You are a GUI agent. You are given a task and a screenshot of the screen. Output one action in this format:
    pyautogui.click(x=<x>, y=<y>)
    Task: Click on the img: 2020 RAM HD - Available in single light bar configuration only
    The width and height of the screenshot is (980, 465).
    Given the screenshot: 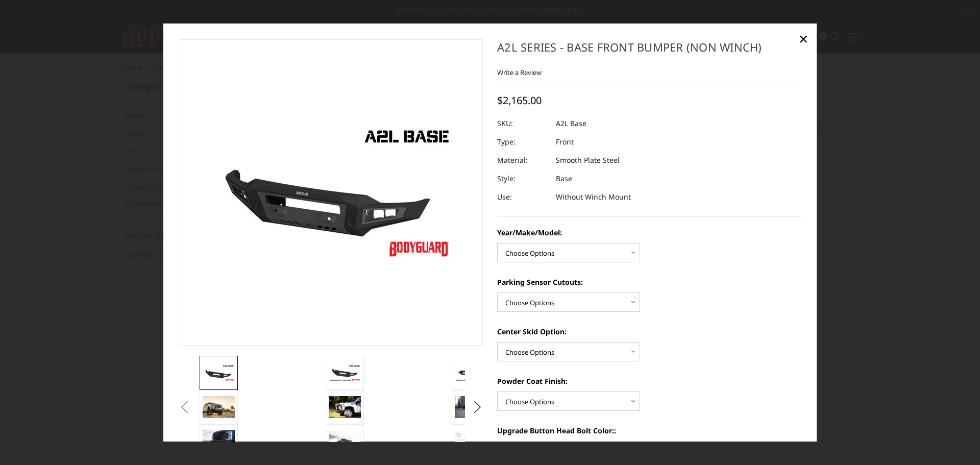 What is the action you would take?
    pyautogui.click(x=471, y=407)
    